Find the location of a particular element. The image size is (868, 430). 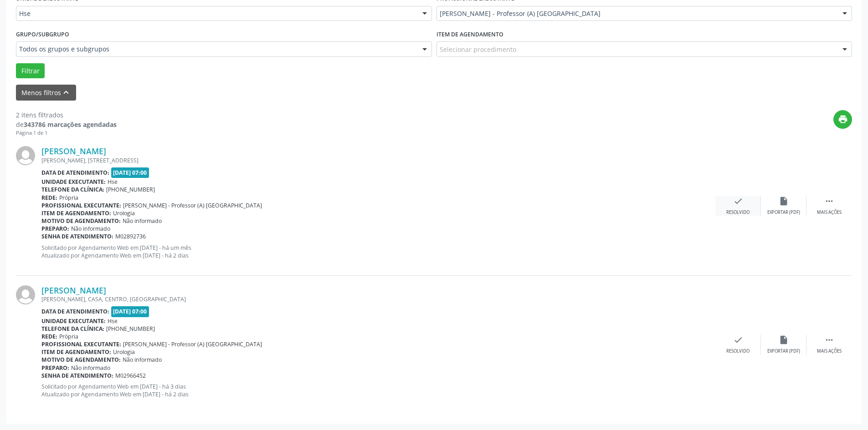

button: Menos filtroskeyboard_arrow_up is located at coordinates (46, 92).